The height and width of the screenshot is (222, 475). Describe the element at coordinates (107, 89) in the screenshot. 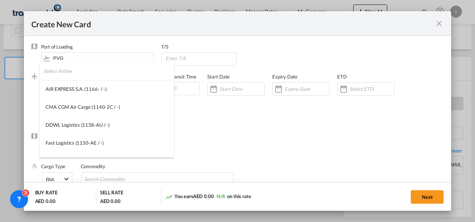

I see `md-option: AIR EXPRESS S.A.` at that location.